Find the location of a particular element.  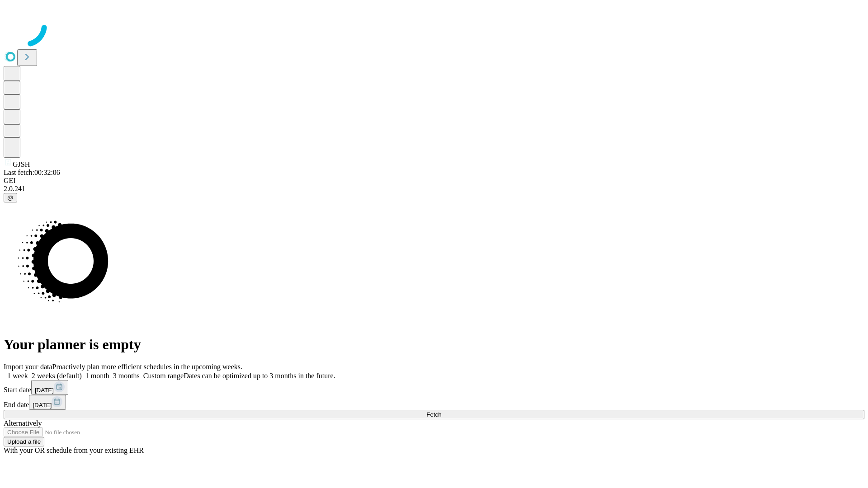

span: With your OR schedule from your existing EHR is located at coordinates (74, 451).